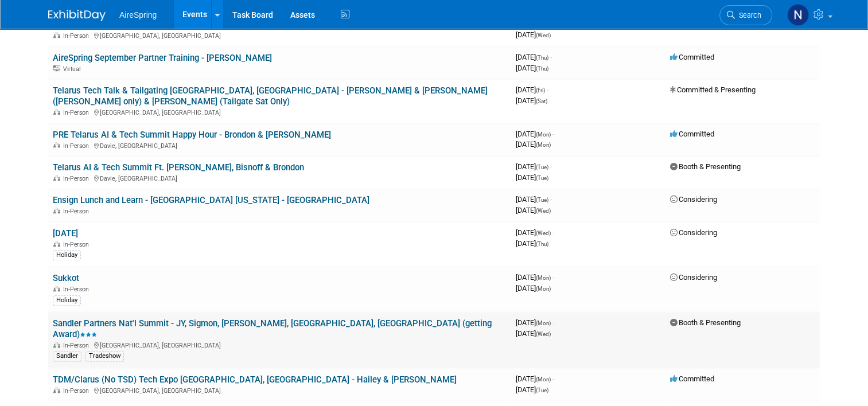 This screenshot has width=868, height=406. What do you see at coordinates (748, 15) in the screenshot?
I see `span: Search` at bounding box center [748, 15].